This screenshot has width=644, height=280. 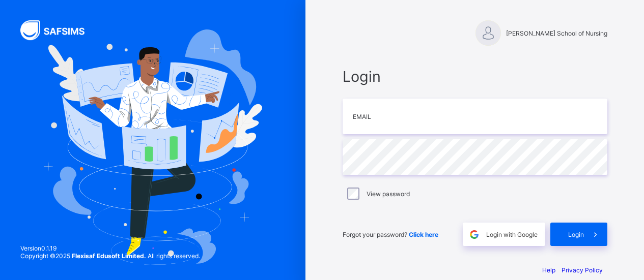 I want to click on label: View password, so click(x=388, y=194).